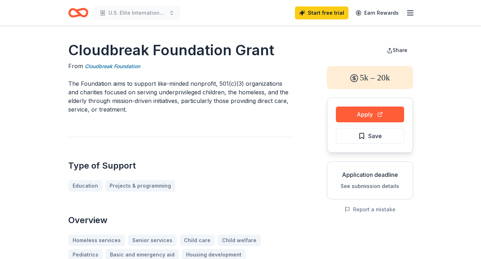 This screenshot has height=259, width=481. What do you see at coordinates (375, 136) in the screenshot?
I see `span: Save` at bounding box center [375, 136].